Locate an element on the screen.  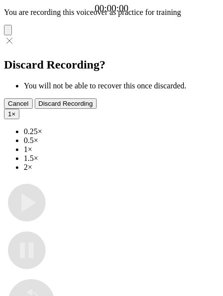
span: 1 is located at coordinates (9, 114).